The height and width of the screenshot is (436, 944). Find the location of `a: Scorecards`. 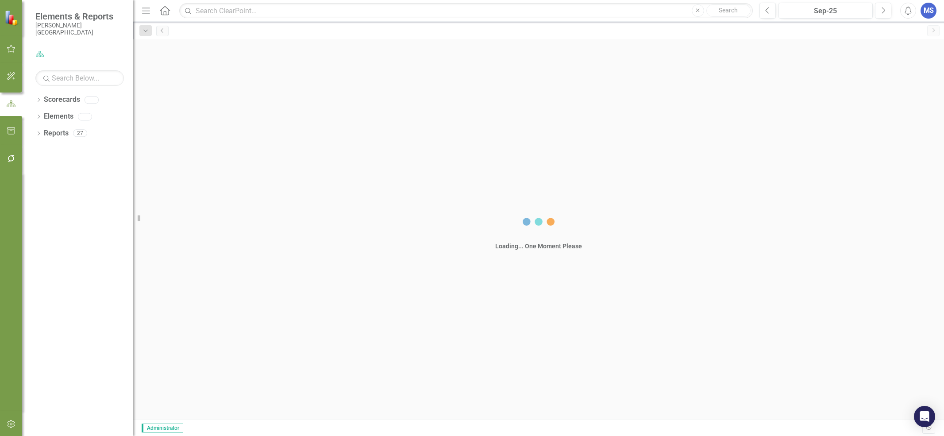

a: Scorecards is located at coordinates (62, 100).